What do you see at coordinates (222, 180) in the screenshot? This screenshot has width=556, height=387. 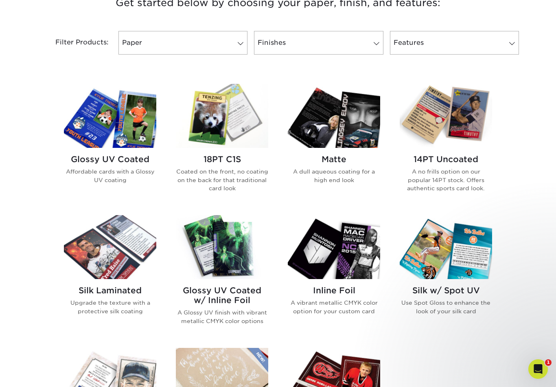 I see `p: Coated on the front, no coating on the back for that traditional card look` at bounding box center [222, 180].